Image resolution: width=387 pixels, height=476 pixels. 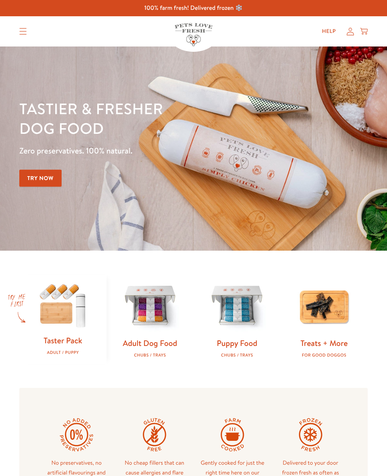 I want to click on summary: Translation missing: en.sections.header.menu, so click(x=23, y=31).